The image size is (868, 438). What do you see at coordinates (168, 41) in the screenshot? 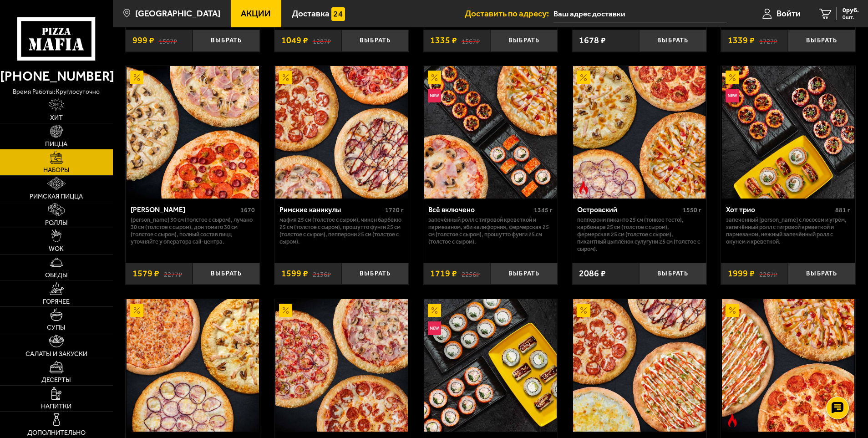
I see `s: 1507 ₽` at bounding box center [168, 41].